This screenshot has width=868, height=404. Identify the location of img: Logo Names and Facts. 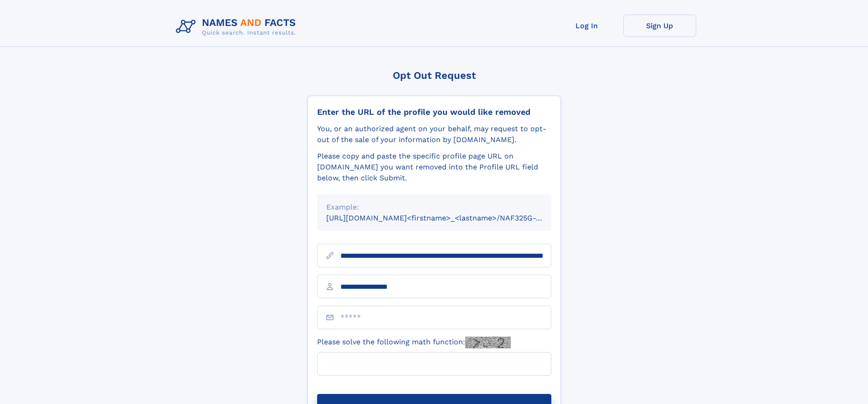
(237, 27).